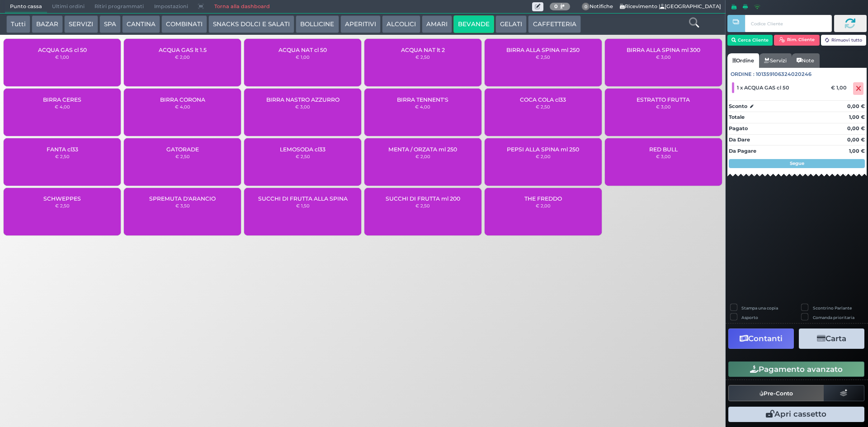  I want to click on button: Pagamento avanzato, so click(797, 369).